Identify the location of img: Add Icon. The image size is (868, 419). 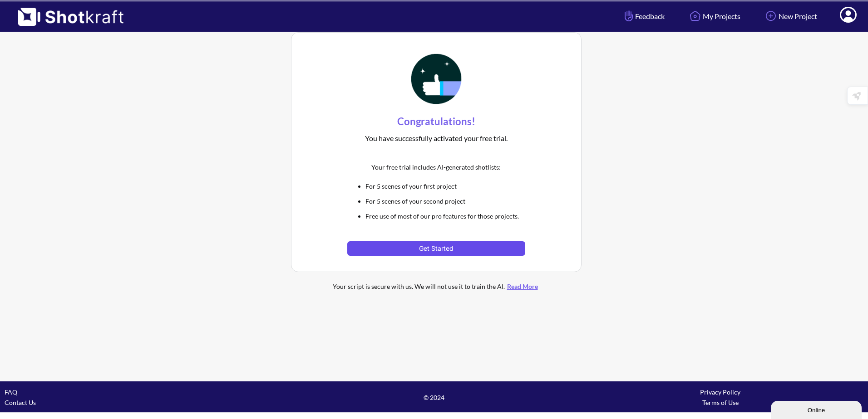
(771, 16).